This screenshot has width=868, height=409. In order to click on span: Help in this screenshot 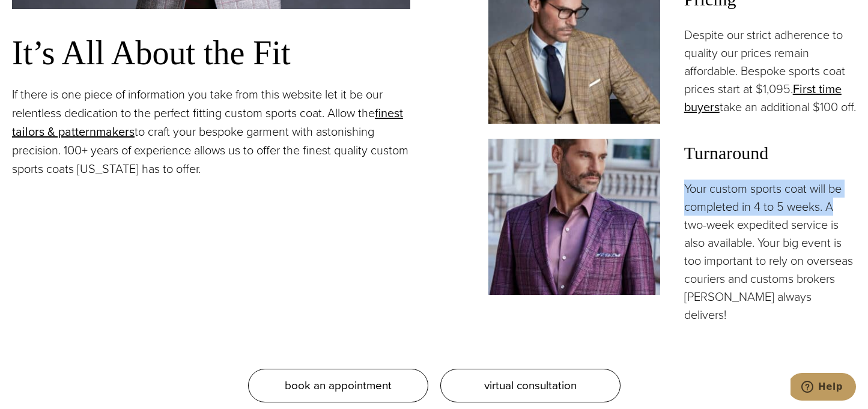, I will do `click(40, 14)`.